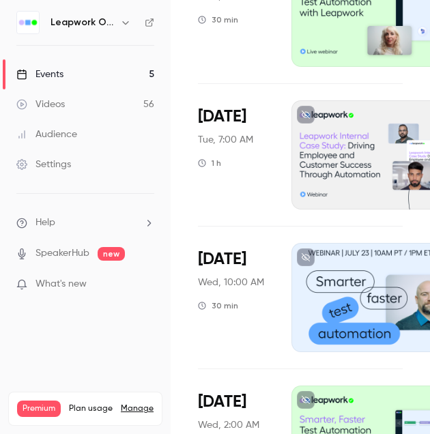 The image size is (430, 434). I want to click on div: Aug 19 Tue, 10:00 AM (America/New York), so click(234, 155).